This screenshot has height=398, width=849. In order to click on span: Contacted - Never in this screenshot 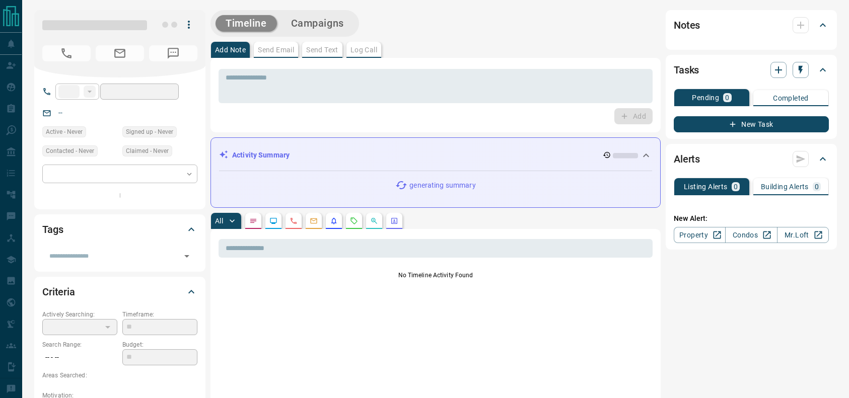, I will do `click(70, 151)`.